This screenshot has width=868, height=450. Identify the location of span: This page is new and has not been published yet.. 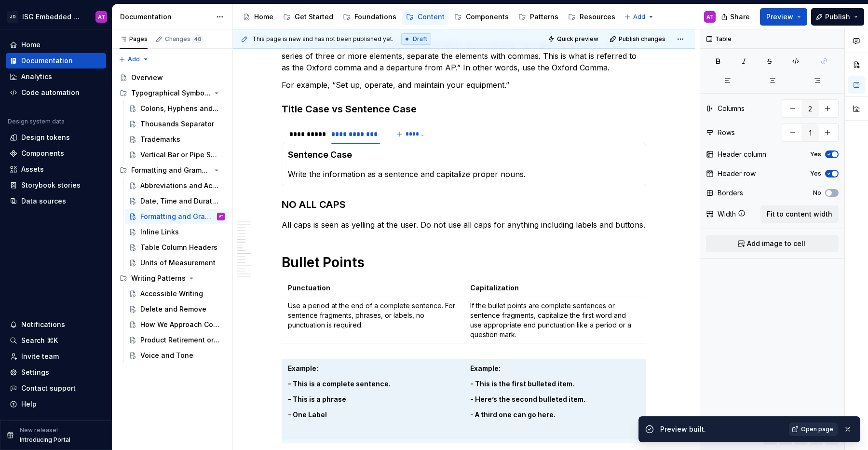
(323, 39).